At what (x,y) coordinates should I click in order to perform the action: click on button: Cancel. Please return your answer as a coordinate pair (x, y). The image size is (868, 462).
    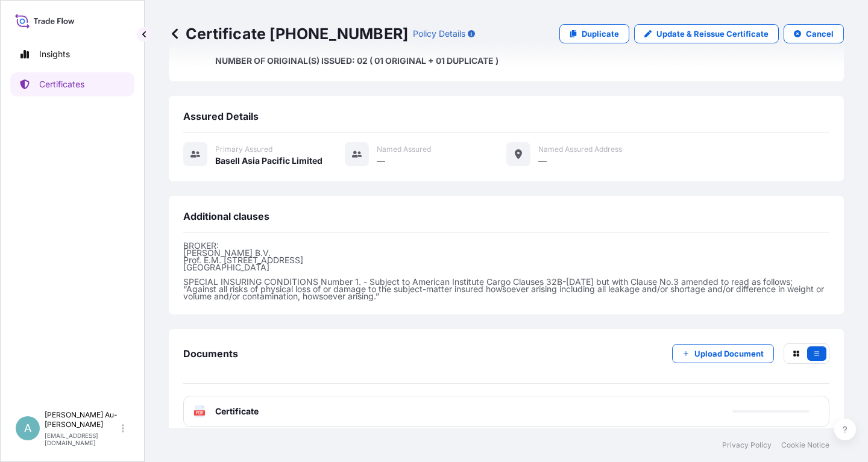
    Looking at the image, I should click on (814, 34).